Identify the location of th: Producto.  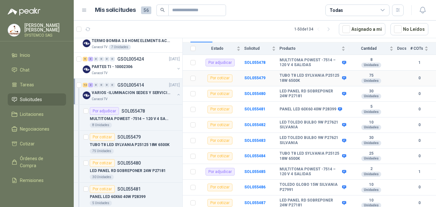
(314, 48).